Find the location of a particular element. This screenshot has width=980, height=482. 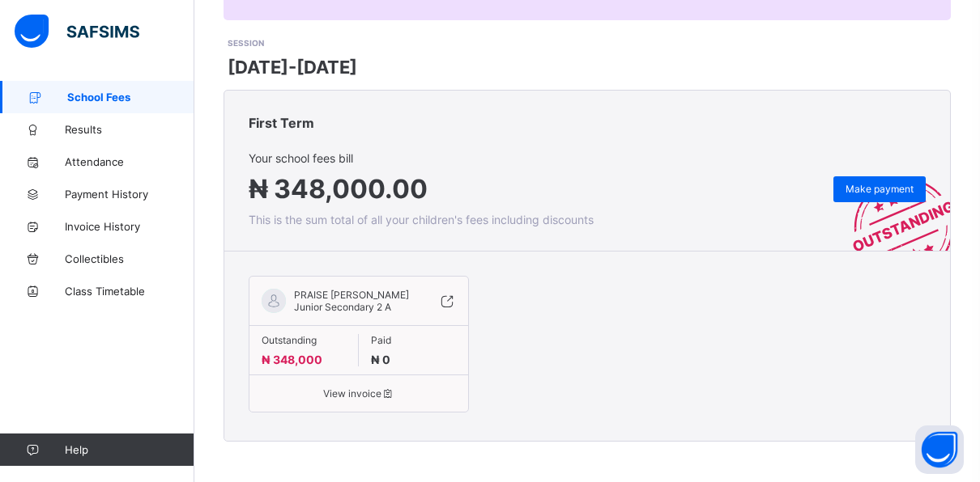

span: First Term is located at coordinates (281, 123).